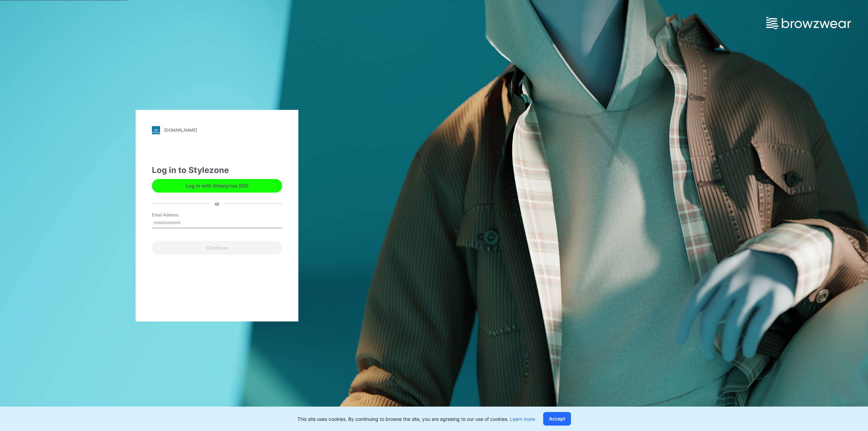 The height and width of the screenshot is (431, 868). I want to click on a: Learn more, so click(522, 419).